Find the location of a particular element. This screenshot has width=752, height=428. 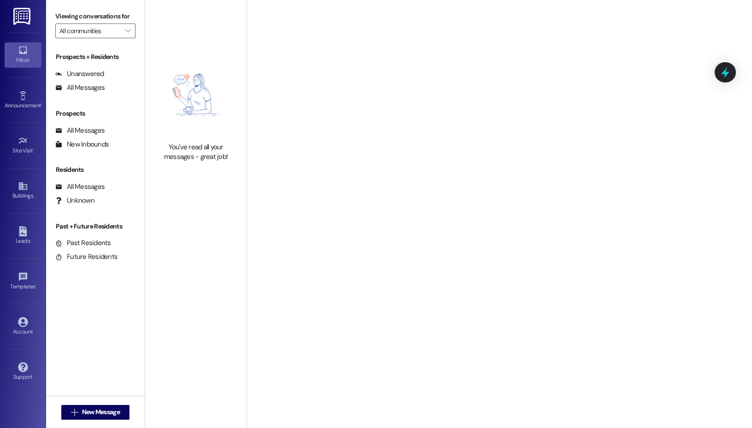

div: Unknown is located at coordinates (75, 200).